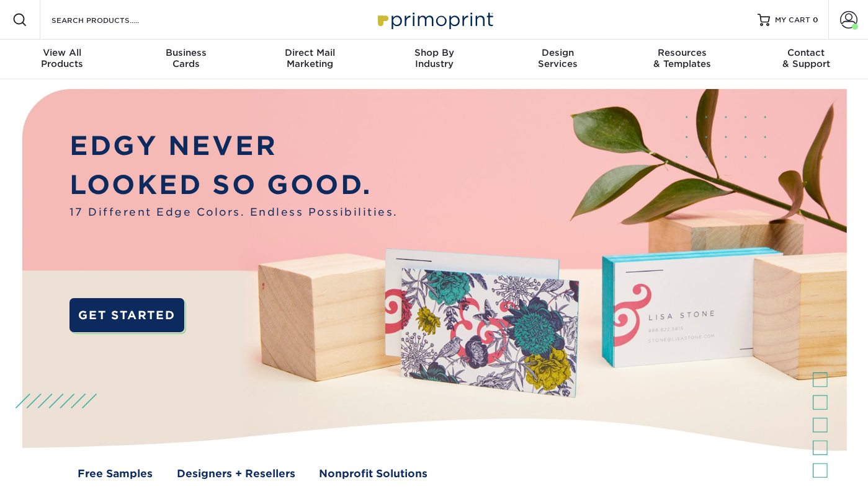 The image size is (868, 502). Describe the element at coordinates (310, 58) in the screenshot. I see `div: Marketing` at that location.